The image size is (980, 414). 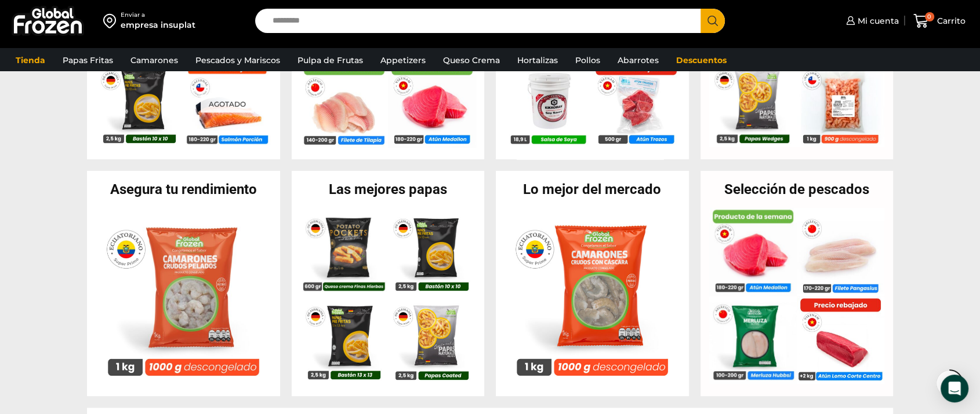 I want to click on a: Papas Fritas, so click(x=88, y=60).